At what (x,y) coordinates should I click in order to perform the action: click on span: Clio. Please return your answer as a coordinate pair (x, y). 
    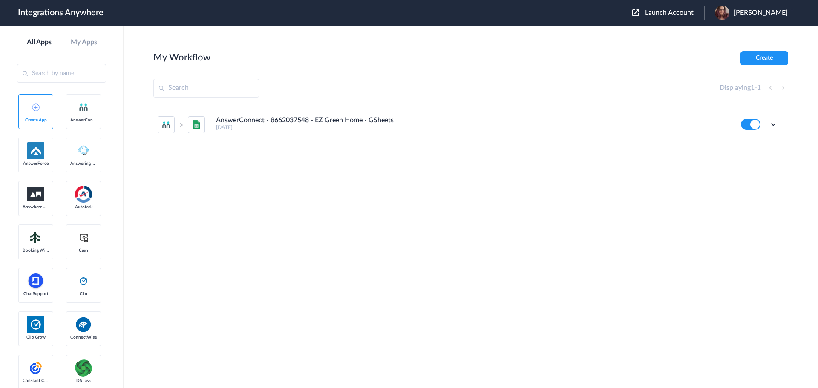
    Looking at the image, I should click on (84, 294).